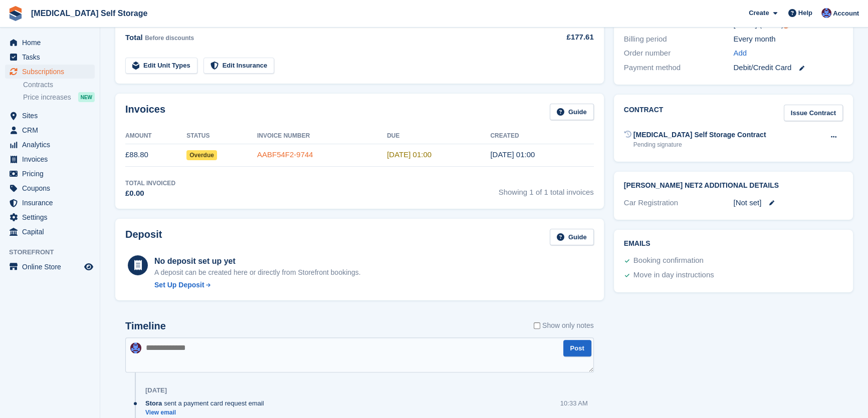 Image resolution: width=868 pixels, height=418 pixels. Describe the element at coordinates (150, 193) in the screenshot. I see `div: £0.00` at that location.